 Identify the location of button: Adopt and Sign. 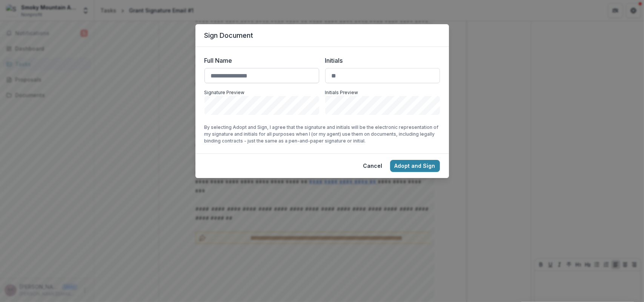
(415, 166).